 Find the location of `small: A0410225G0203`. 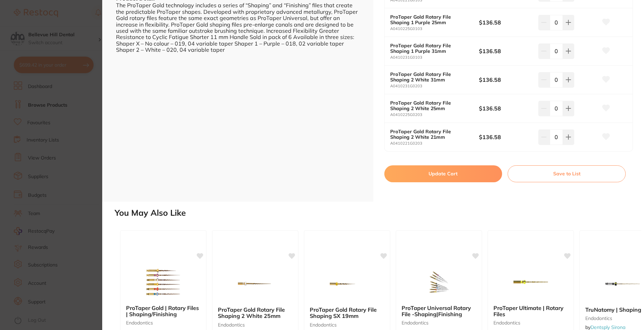

small: A0410225G0203 is located at coordinates (435, 115).